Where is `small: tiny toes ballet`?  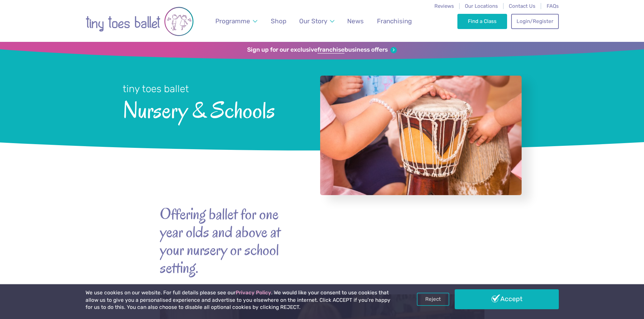
small: tiny toes ballet is located at coordinates (156, 89).